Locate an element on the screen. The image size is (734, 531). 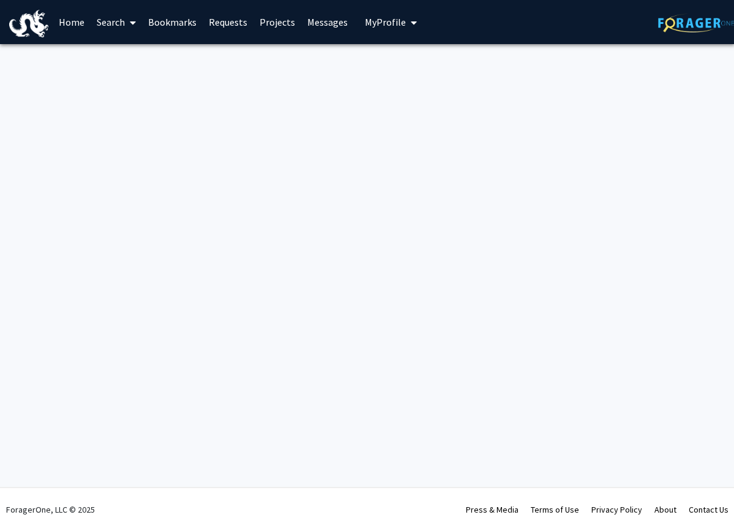
a: Search is located at coordinates (116, 22).